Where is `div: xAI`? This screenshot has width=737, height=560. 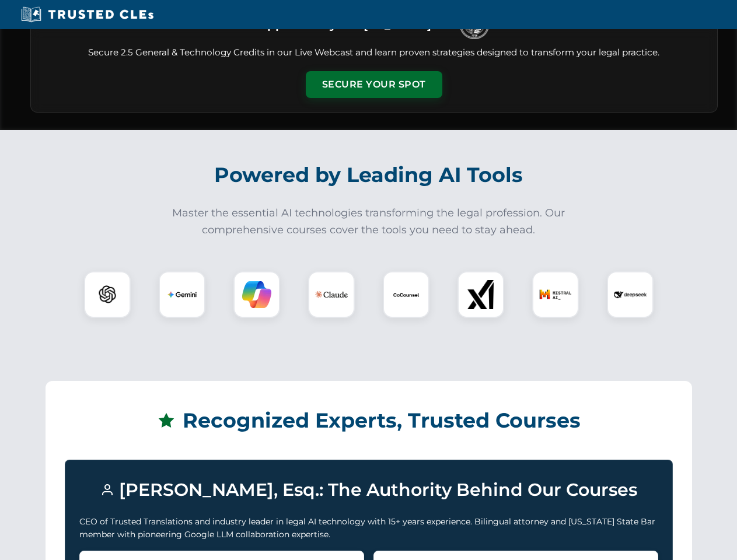 div: xAI is located at coordinates (481, 295).